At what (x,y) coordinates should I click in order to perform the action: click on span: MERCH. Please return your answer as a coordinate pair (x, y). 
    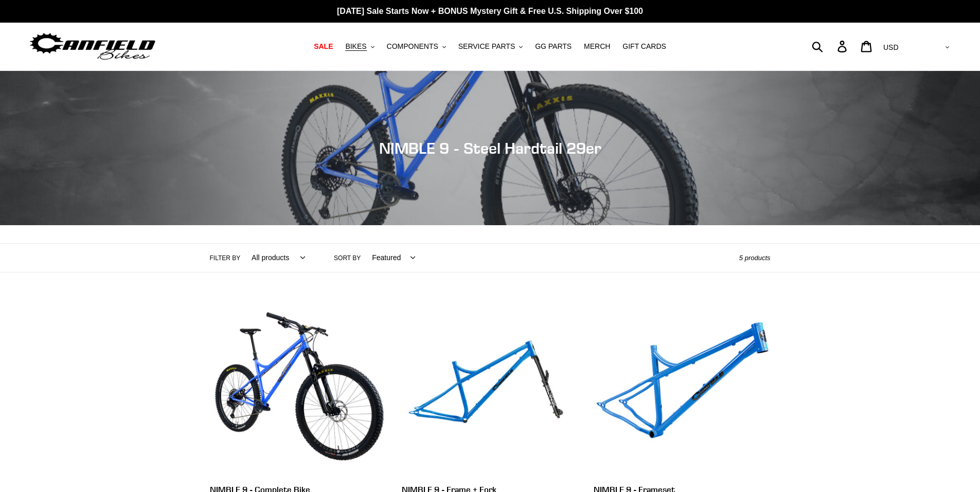
    Looking at the image, I should click on (597, 46).